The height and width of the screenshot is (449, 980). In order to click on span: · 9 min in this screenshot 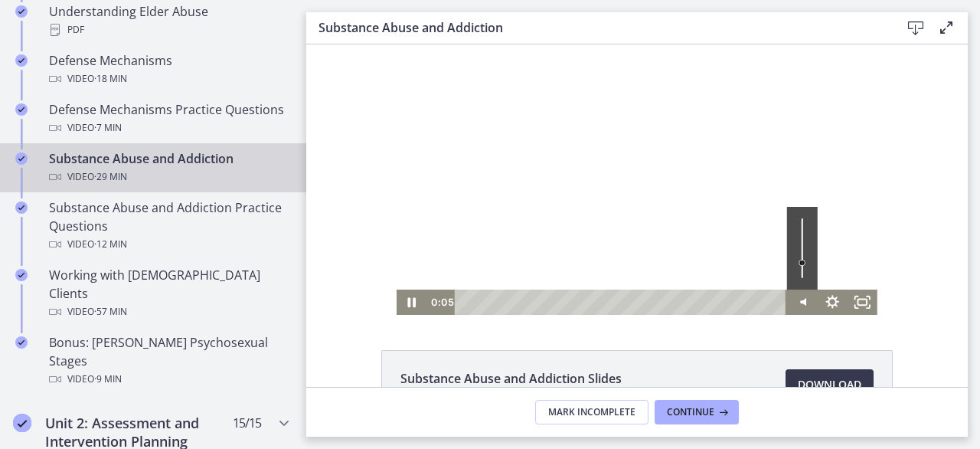, I will do `click(108, 380)`.